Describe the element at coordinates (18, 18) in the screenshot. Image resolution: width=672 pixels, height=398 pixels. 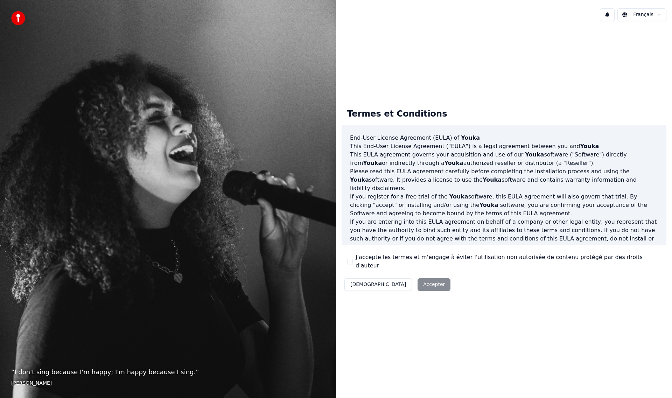
I see `img: youka` at that location.